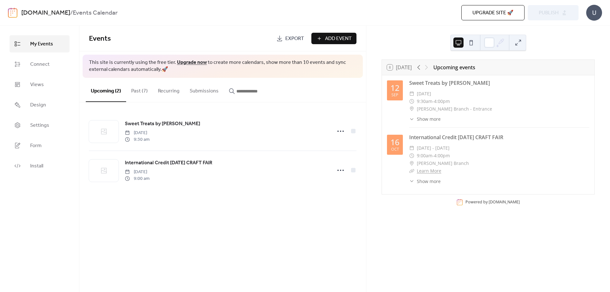 Image resolution: width=610 pixels, height=292 pixels. I want to click on a: Form, so click(39, 146).